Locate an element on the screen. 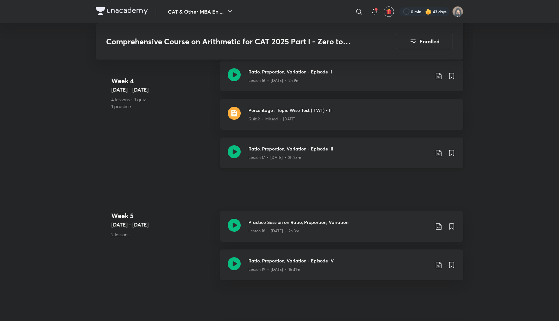 This screenshot has width=559, height=321. img: Company Logo is located at coordinates (122, 11).